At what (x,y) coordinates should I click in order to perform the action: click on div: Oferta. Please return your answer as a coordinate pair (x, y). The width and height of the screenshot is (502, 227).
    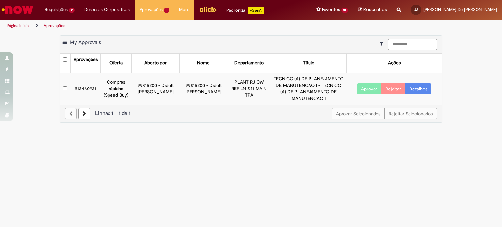
    Looking at the image, I should click on (116, 63).